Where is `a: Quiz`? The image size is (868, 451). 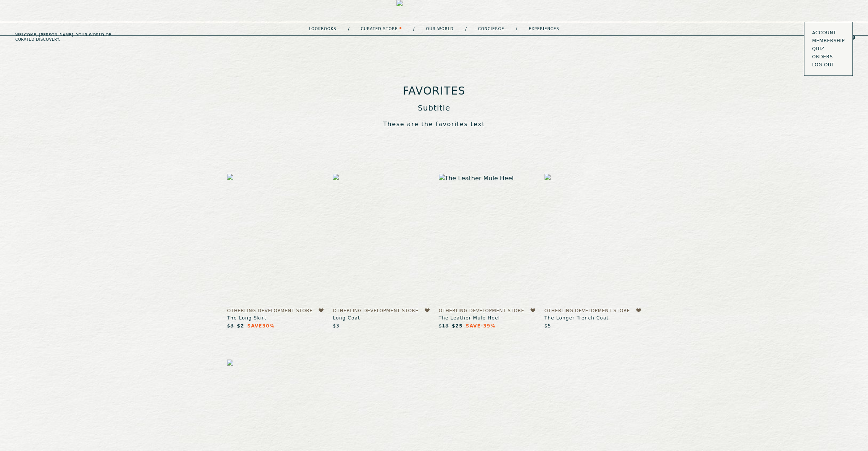
a: Quiz is located at coordinates (828, 49).